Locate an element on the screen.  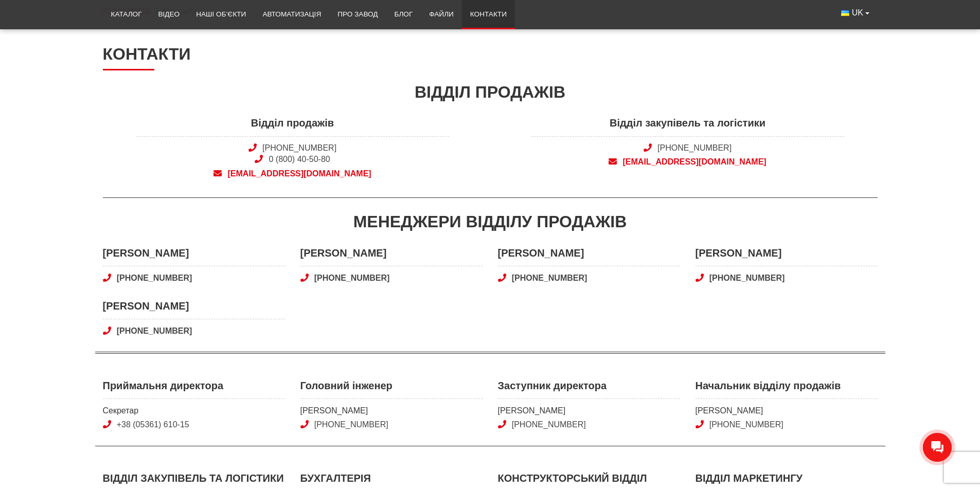
span: Відділ продажів is located at coordinates (292, 126).